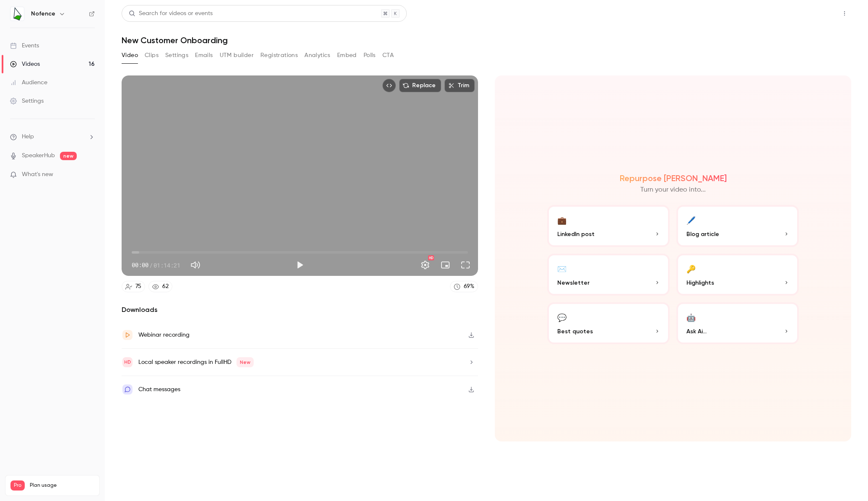 This screenshot has width=868, height=501. Describe the element at coordinates (245, 362) in the screenshot. I see `span: New` at that location.